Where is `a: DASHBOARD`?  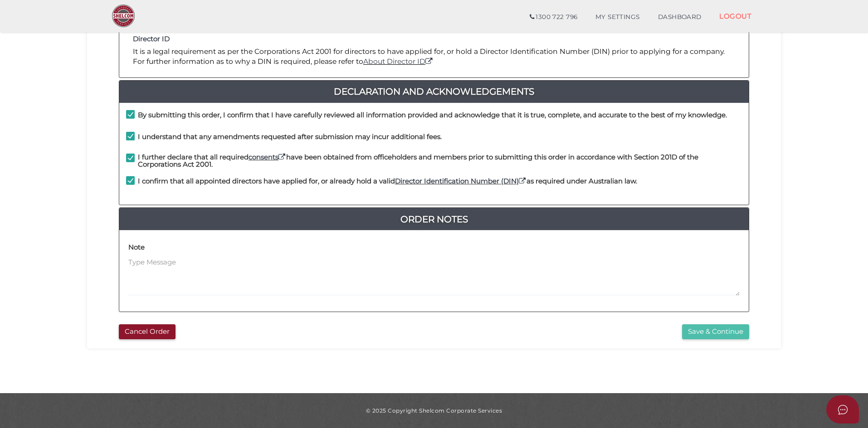 a: DASHBOARD is located at coordinates (680, 17).